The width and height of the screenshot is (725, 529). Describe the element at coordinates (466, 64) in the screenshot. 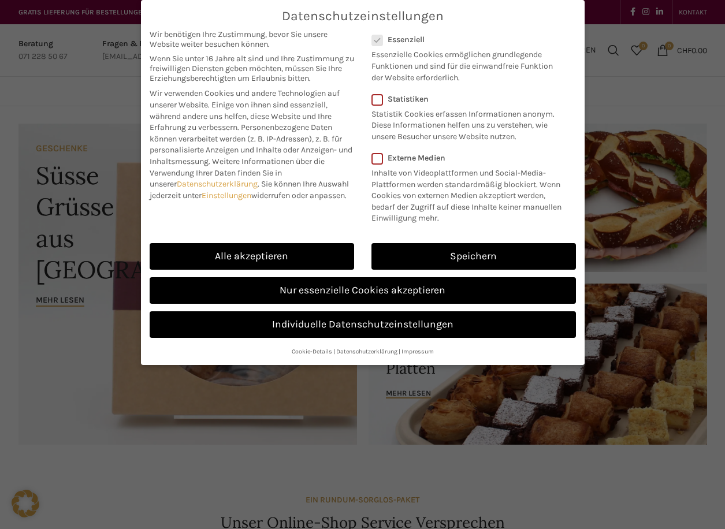

I see `p: Essenzielle Cookies ermöglichen grundlegende Funktionen und sind für die einwandfreie Funktion de...` at that location.